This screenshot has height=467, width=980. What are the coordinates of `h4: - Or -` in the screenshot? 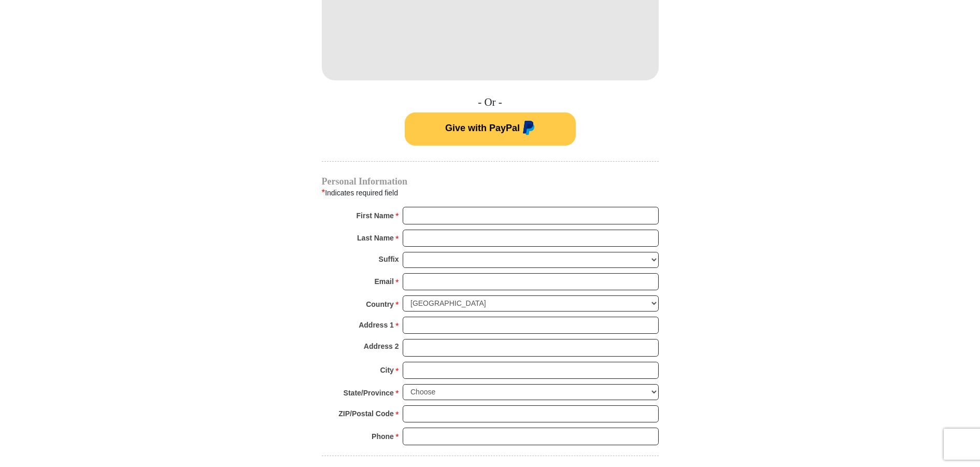 It's located at (490, 102).